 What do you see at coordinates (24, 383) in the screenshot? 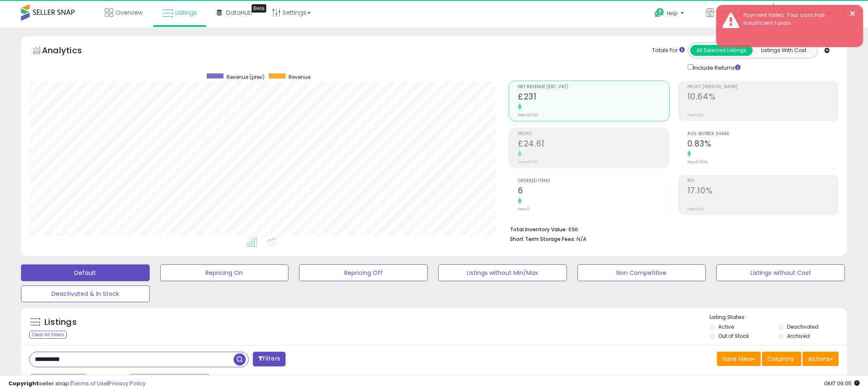
I see `strong: Copyright` at bounding box center [24, 383].